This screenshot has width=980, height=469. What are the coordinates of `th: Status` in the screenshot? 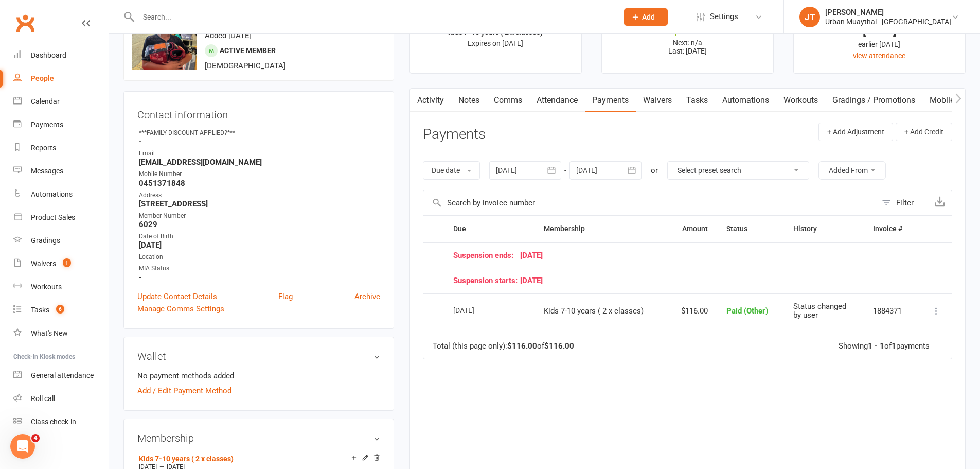 It's located at (751, 228).